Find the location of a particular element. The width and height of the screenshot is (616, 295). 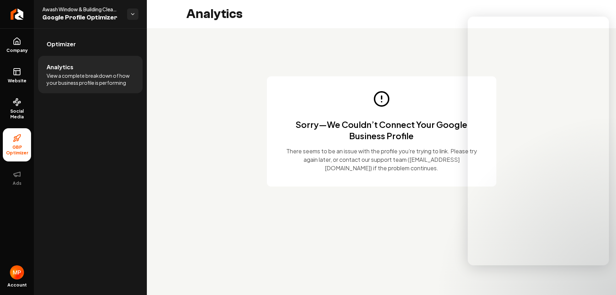

span: Analytics is located at coordinates (60, 67).